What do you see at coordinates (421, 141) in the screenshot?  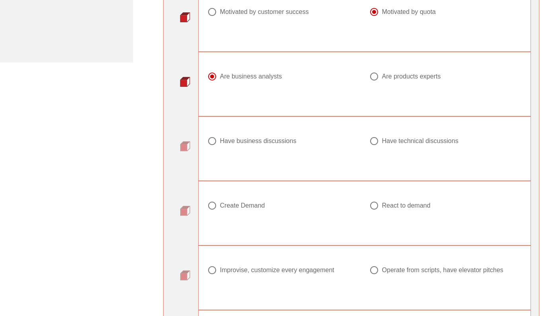 I see `div: Have technical discussions` at bounding box center [421, 141].